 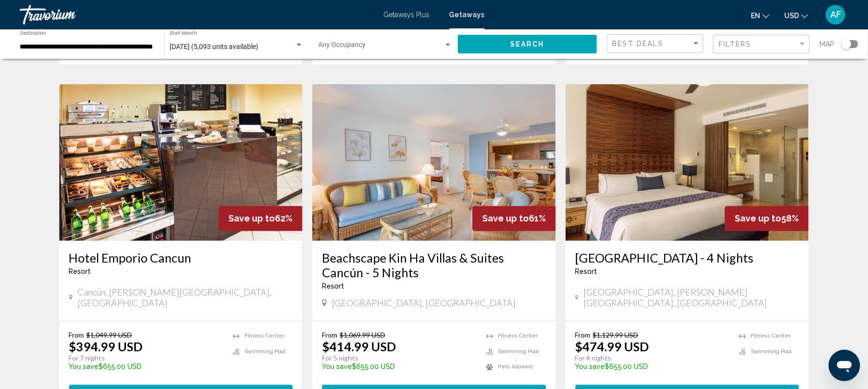 I want to click on a: Hotel Emporio Cancun, so click(x=181, y=258).